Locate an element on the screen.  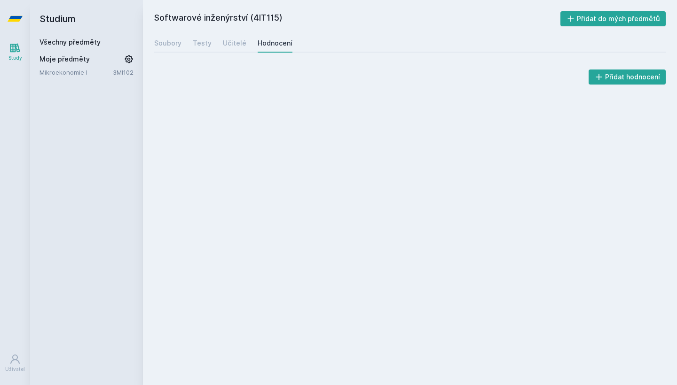
div: Testy is located at coordinates (202, 43).